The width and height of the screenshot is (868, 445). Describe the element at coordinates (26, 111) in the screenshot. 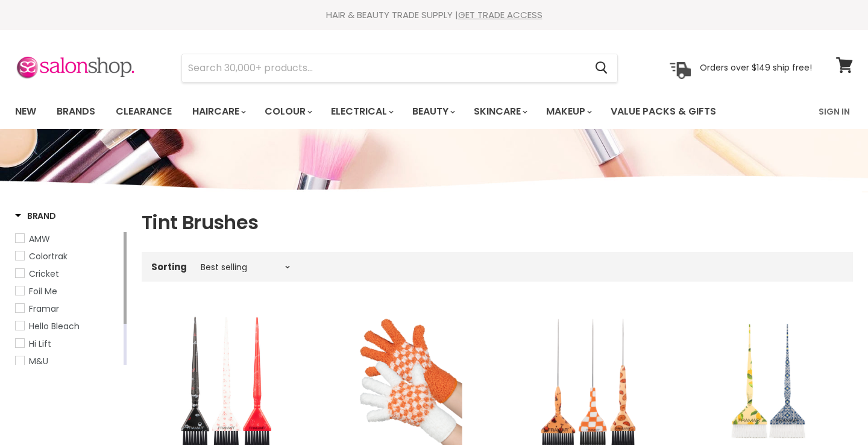

I see `a: New` at that location.